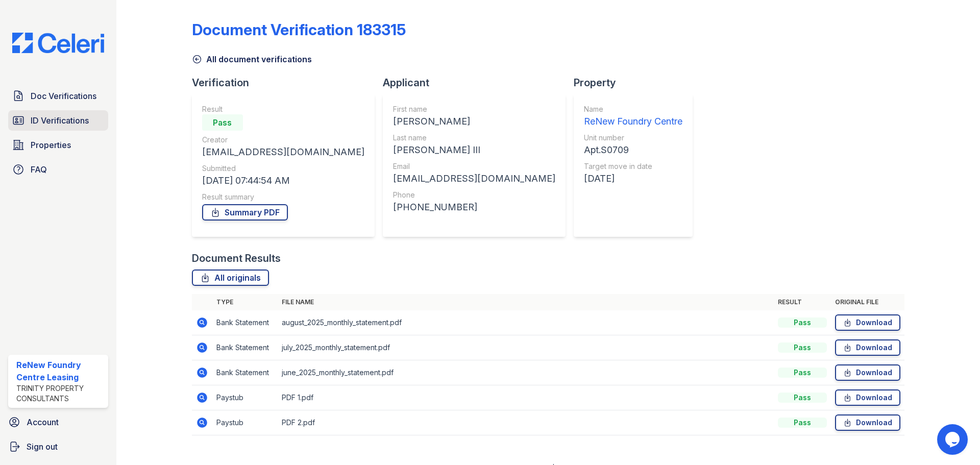 The height and width of the screenshot is (465, 980). Describe the element at coordinates (283, 197) in the screenshot. I see `div: Result summary` at that location.